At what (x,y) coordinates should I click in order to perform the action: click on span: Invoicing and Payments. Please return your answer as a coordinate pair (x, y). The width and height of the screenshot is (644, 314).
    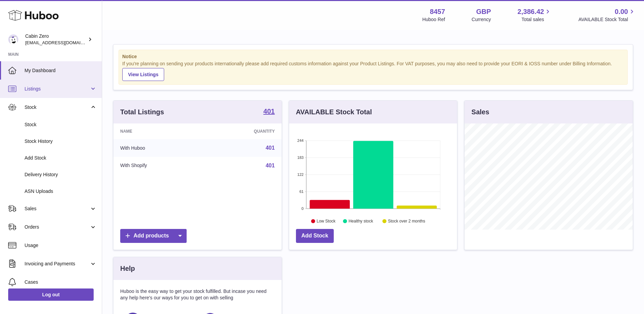
    Looking at the image, I should click on (57, 264).